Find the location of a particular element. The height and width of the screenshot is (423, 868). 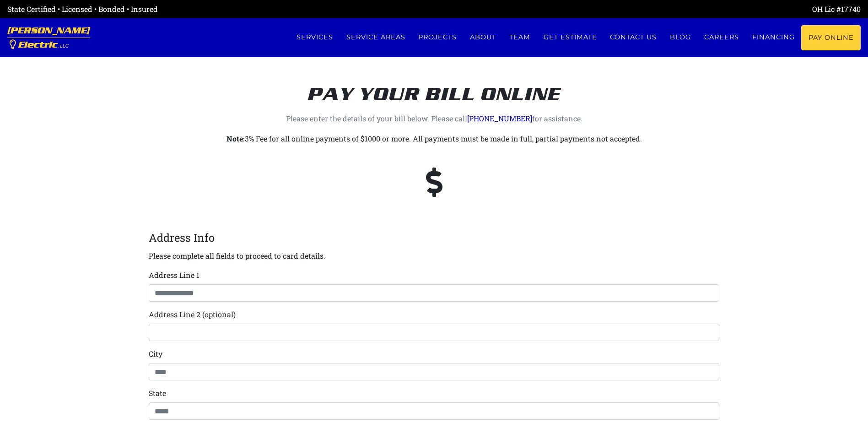

h2: Pay your bill online is located at coordinates (435, 84).